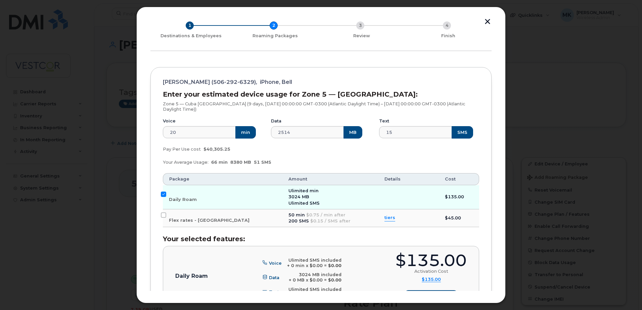 Image resolution: width=642 pixels, height=310 pixels. I want to click on input: Daily Roam, so click(163, 194).